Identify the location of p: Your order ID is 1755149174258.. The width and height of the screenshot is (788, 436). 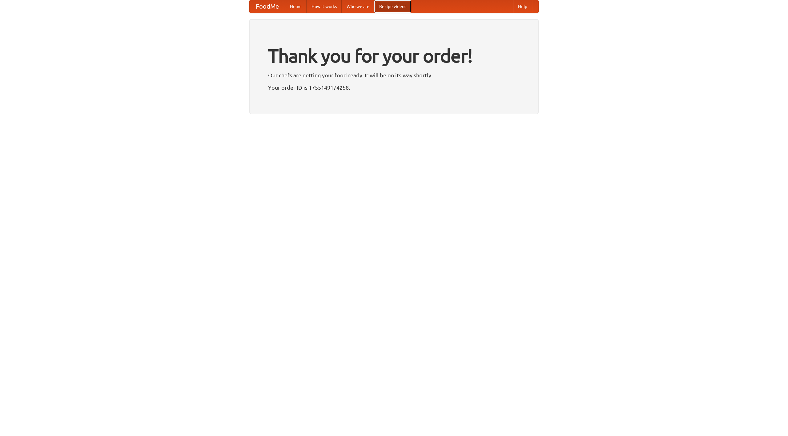
(394, 87).